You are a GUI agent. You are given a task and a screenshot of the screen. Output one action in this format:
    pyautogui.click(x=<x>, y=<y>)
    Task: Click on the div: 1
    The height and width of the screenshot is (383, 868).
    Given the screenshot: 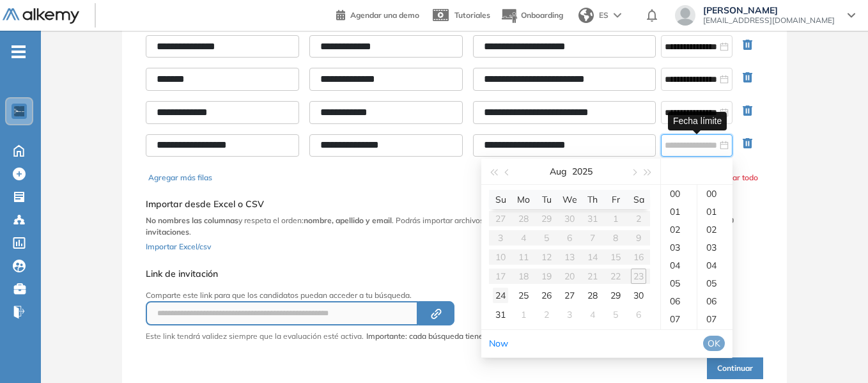 What is the action you would take?
    pyautogui.click(x=523, y=315)
    